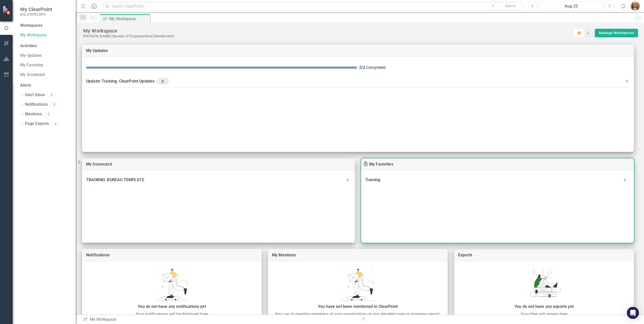 Image resolution: width=644 pixels, height=324 pixels. I want to click on div: Open Intercom Messenger, so click(633, 313).